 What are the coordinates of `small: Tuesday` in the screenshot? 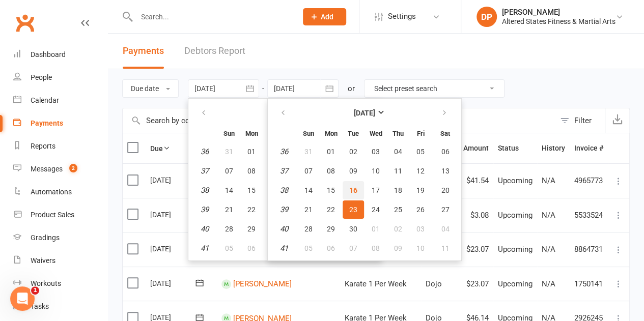 It's located at (353, 133).